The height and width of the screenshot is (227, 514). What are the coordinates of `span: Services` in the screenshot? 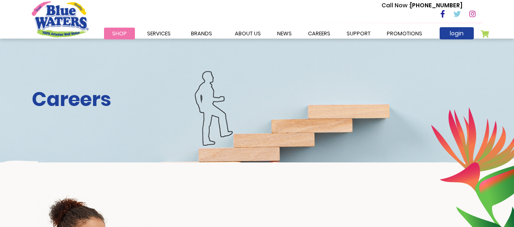 It's located at (159, 33).